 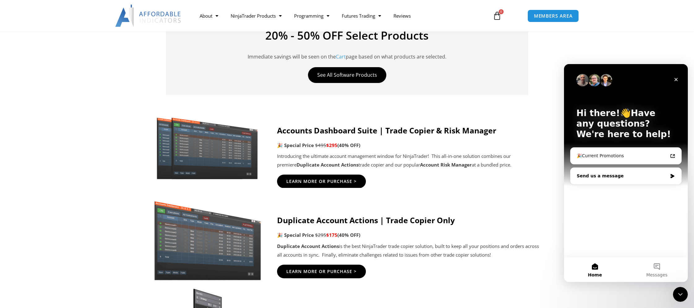 I want to click on div: 🎉Current Promotions, so click(x=58, y=92).